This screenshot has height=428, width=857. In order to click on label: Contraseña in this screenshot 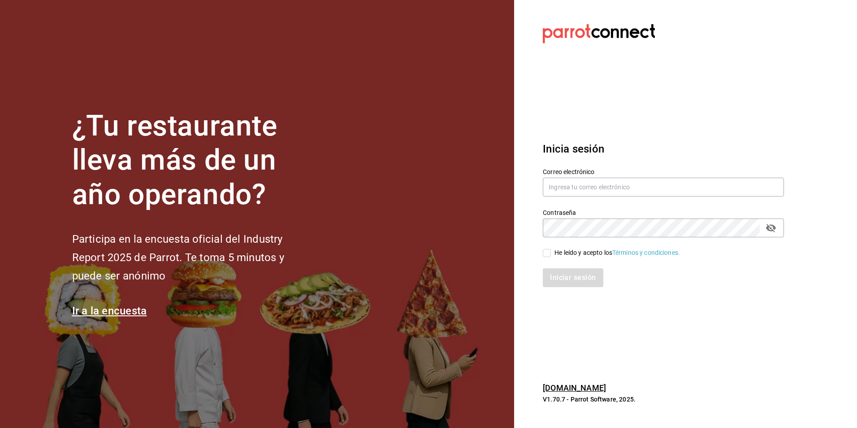, I will do `click(664, 212)`.